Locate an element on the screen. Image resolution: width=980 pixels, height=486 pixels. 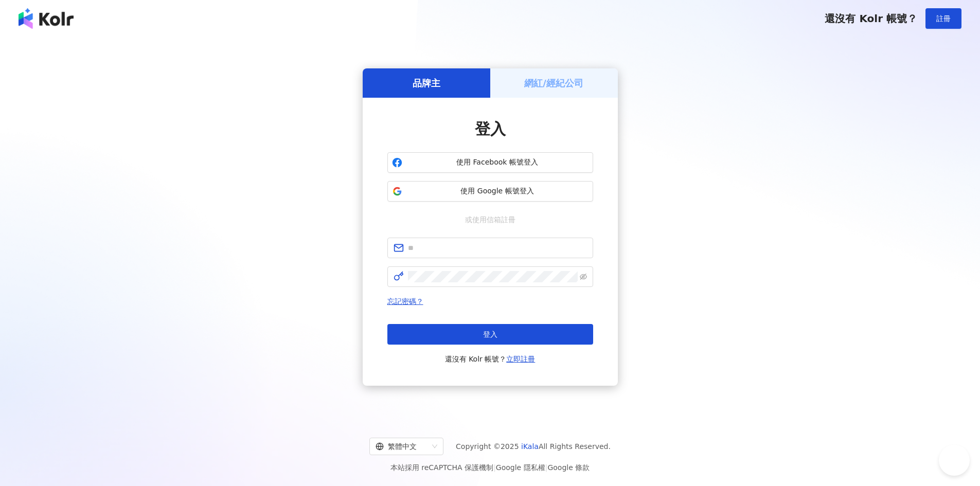
h5: 品牌主 is located at coordinates (427, 83).